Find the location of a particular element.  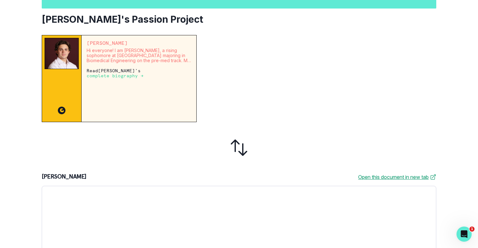

p: complete biography → is located at coordinates (115, 76).